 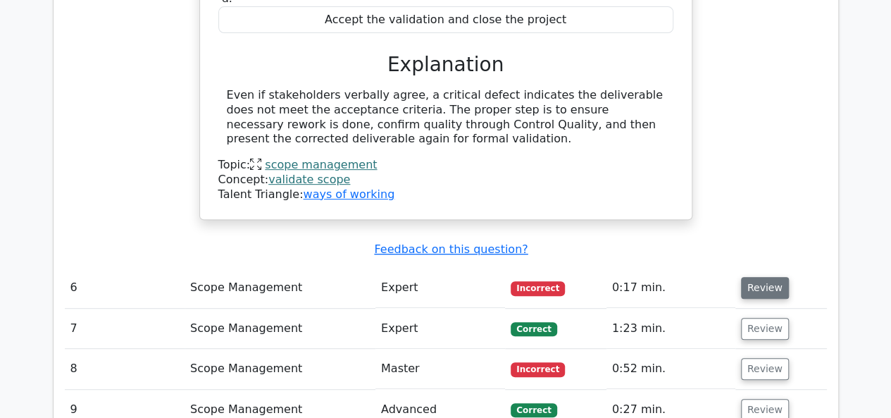 What do you see at coordinates (321, 164) in the screenshot?
I see `a: scope management` at bounding box center [321, 164].